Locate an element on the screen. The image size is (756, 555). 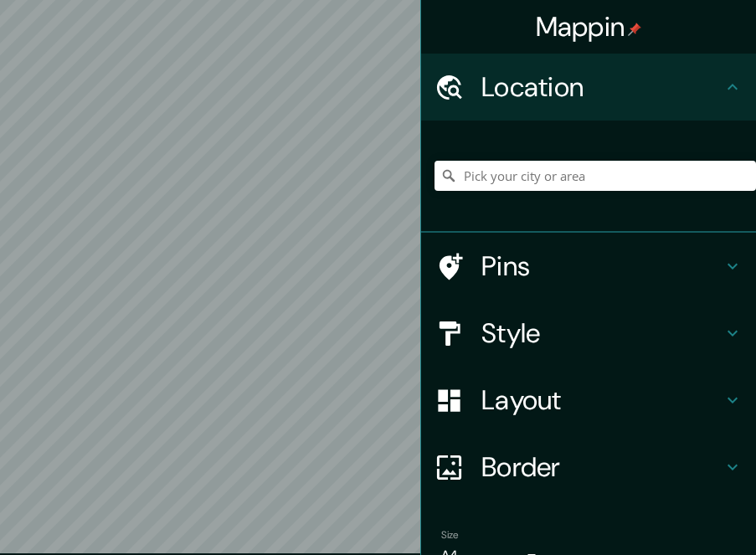
h4: Location is located at coordinates (602, 87).